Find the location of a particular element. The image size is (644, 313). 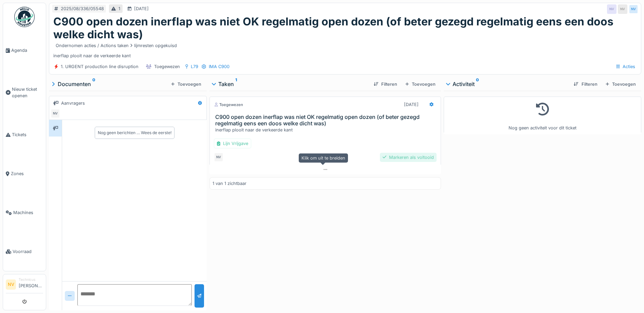

span: Nieuw ticket openen is located at coordinates (27, 93).